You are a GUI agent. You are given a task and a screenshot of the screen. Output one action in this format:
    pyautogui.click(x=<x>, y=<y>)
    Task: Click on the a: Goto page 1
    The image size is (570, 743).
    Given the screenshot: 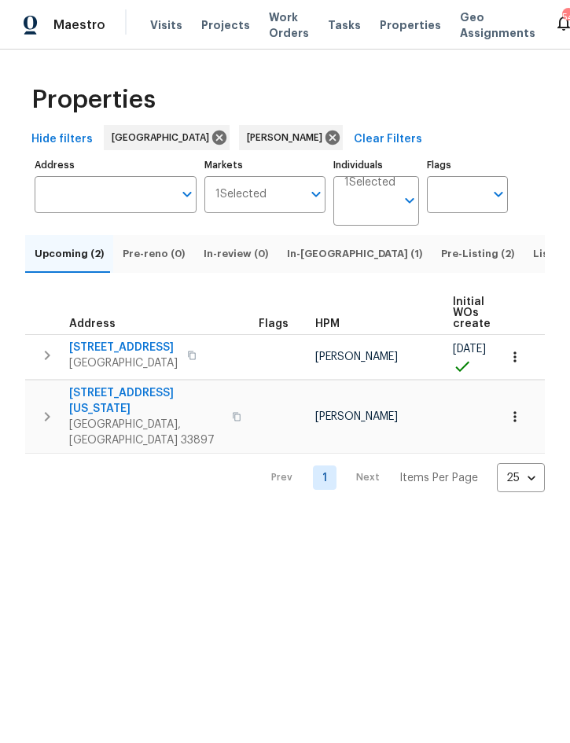 What is the action you would take?
    pyautogui.click(x=325, y=477)
    